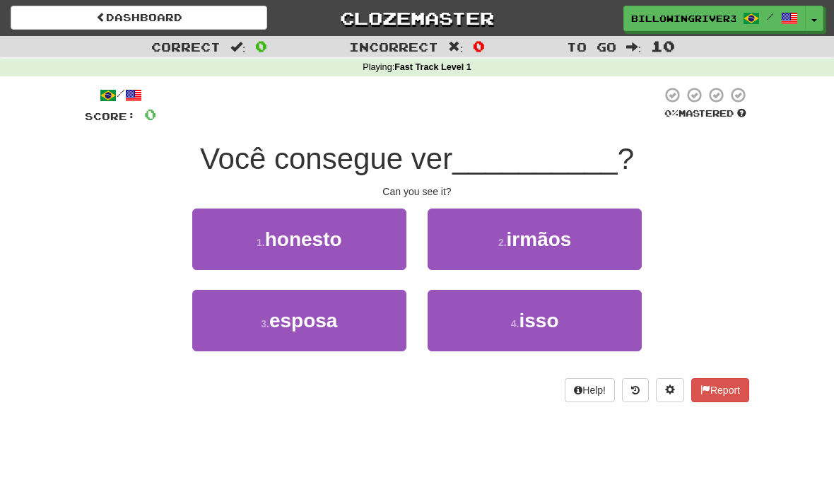 This screenshot has width=834, height=504. Describe the element at coordinates (534, 320) in the screenshot. I see `button: 4.isso` at that location.